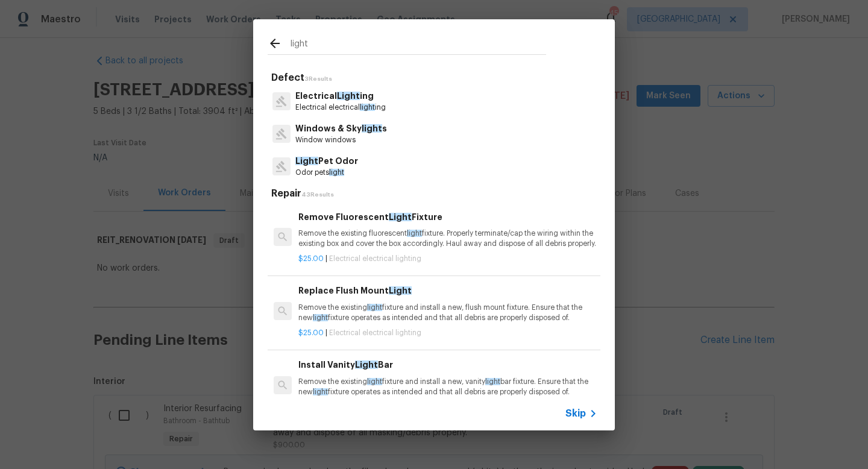 This screenshot has height=469, width=868. I want to click on h6: Install Vanity Bar, so click(448, 365).